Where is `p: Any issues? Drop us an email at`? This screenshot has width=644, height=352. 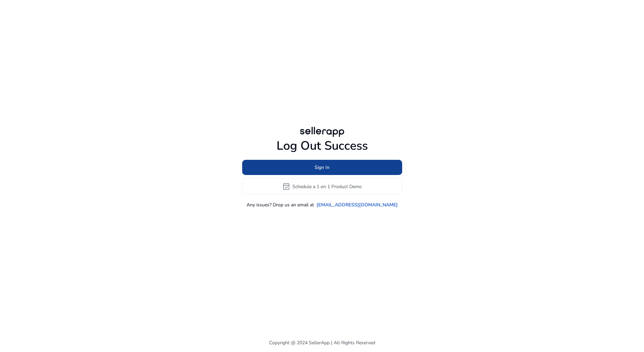
p: Any issues? Drop us an email at is located at coordinates (280, 205).